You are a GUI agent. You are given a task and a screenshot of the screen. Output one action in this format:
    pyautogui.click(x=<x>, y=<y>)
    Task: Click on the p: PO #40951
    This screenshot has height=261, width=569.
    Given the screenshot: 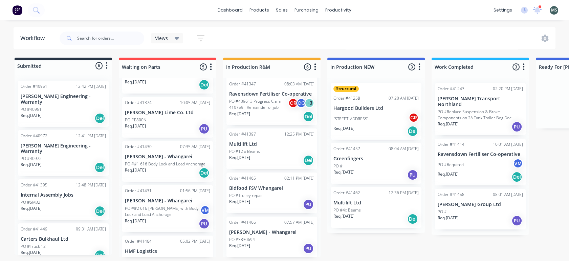 What is the action you would take?
    pyautogui.click(x=31, y=109)
    